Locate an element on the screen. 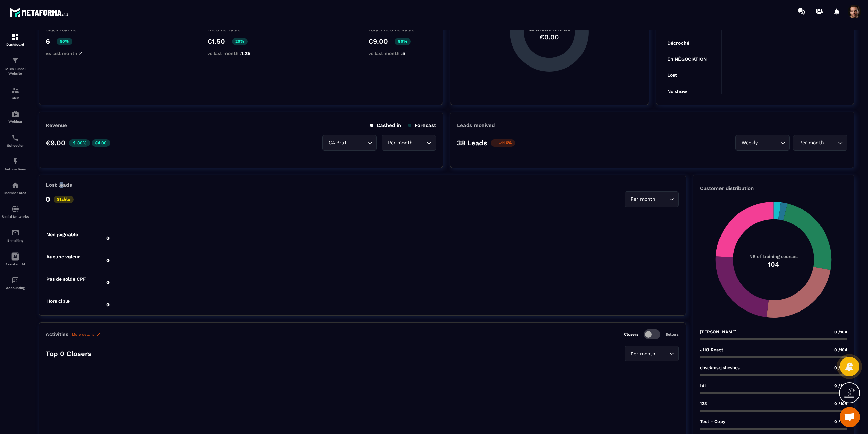 This screenshot has width=868, height=434. p: Lifetime Value is located at coordinates (241, 29).